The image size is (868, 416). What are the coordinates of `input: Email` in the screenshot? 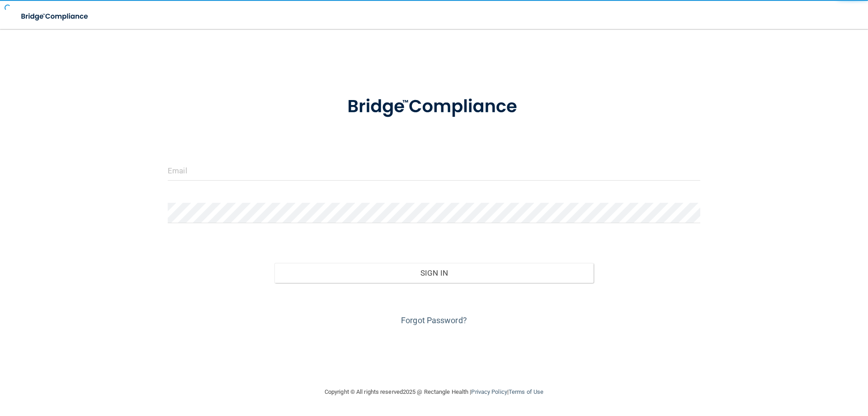 It's located at (434, 170).